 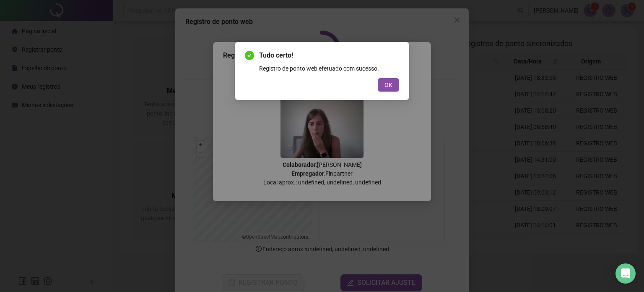 What do you see at coordinates (329, 69) in the screenshot?
I see `div: Registro de ponto web efetuado com sucesso.` at bounding box center [329, 69].